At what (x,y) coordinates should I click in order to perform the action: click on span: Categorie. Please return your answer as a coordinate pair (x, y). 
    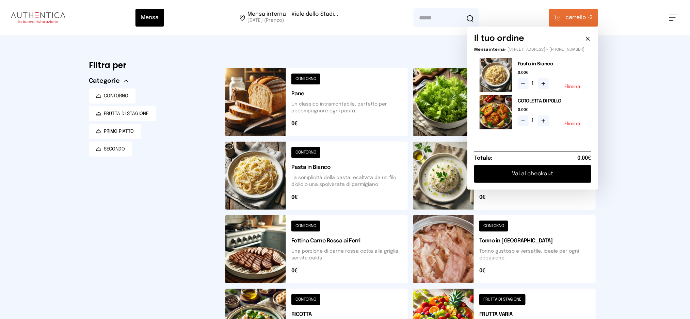
    Looking at the image, I should click on (104, 81).